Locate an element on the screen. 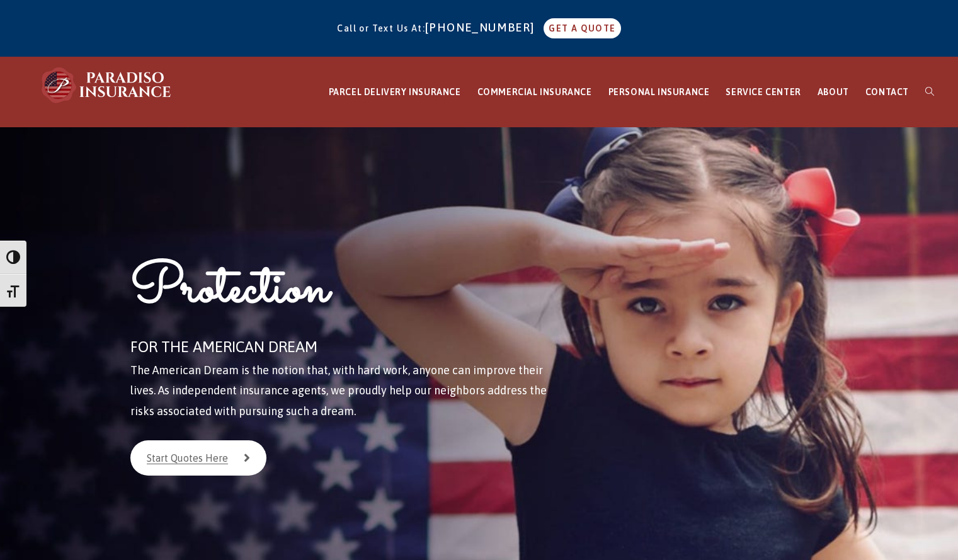 The height and width of the screenshot is (560, 958). a: Start Quotes Here is located at coordinates (198, 458).